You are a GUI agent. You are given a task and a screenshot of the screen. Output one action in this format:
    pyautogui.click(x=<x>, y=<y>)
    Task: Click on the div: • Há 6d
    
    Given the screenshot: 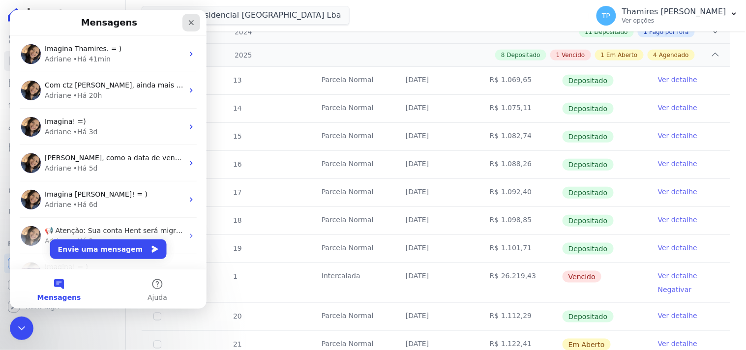 What is the action you would take?
    pyautogui.click(x=76, y=195)
    